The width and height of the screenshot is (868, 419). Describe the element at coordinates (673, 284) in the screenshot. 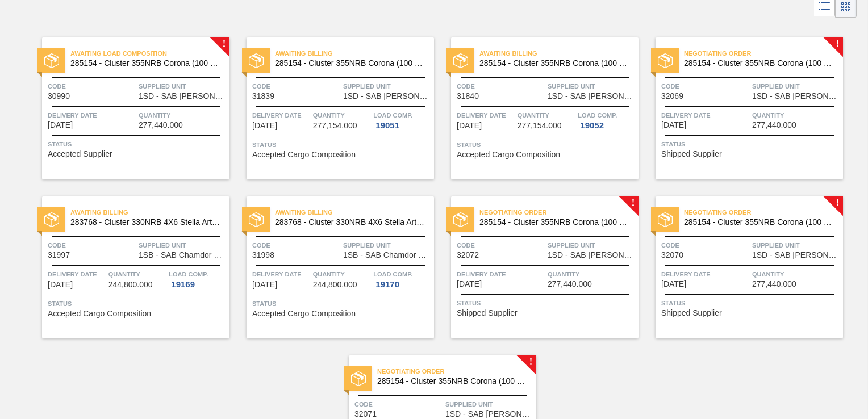

I see `span: 10/04/2025` at that location.